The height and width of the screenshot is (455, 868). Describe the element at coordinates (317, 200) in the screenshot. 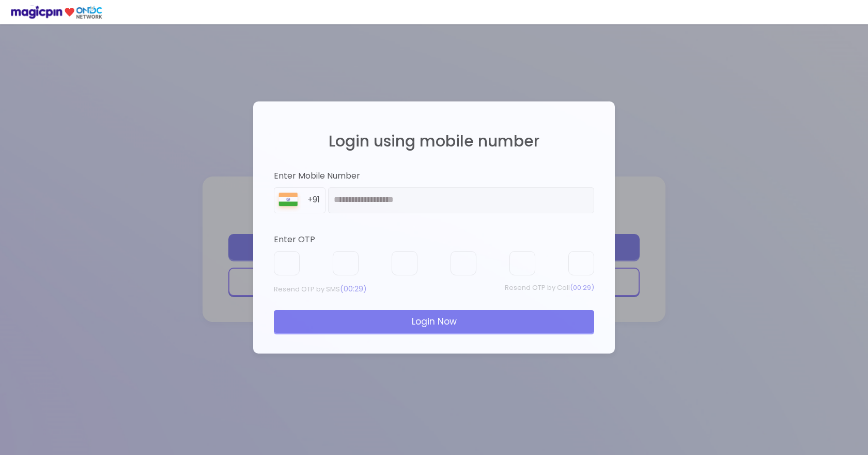

I see `div: +91` at that location.